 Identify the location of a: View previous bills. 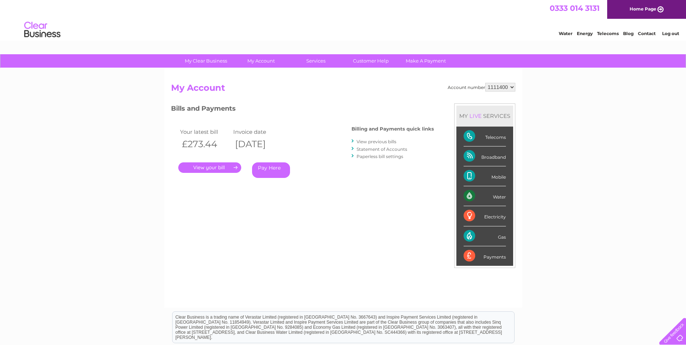
(377, 141).